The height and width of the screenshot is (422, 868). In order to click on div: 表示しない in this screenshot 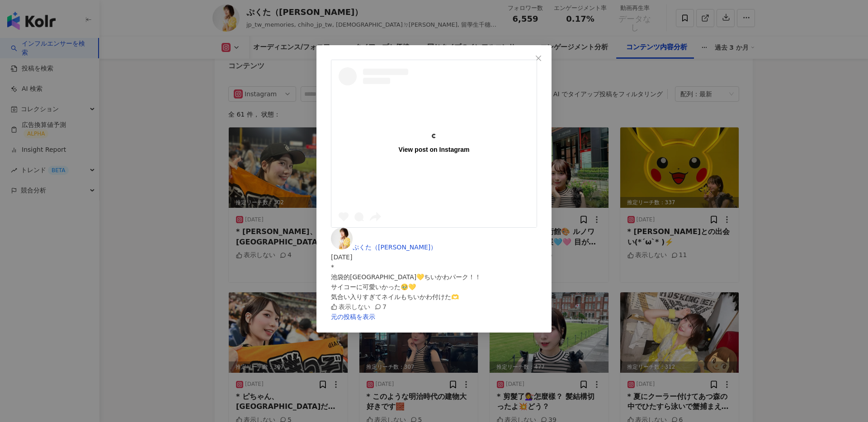, I will do `click(350, 306)`.